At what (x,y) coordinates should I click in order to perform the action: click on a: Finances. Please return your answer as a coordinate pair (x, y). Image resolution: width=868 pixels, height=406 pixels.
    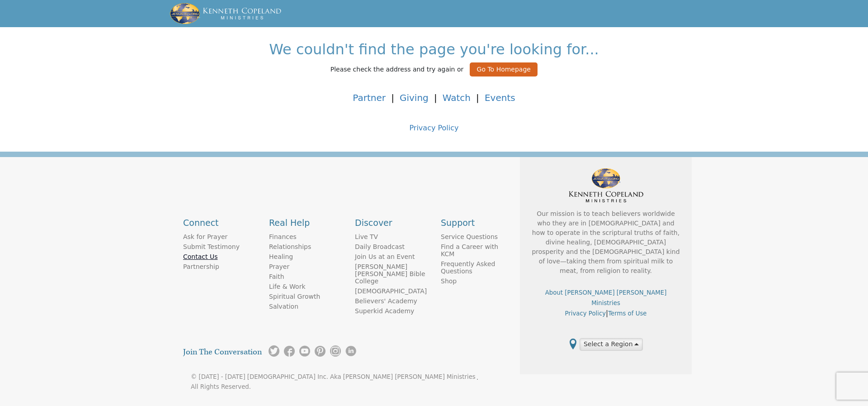
    Looking at the image, I should click on (305, 237).